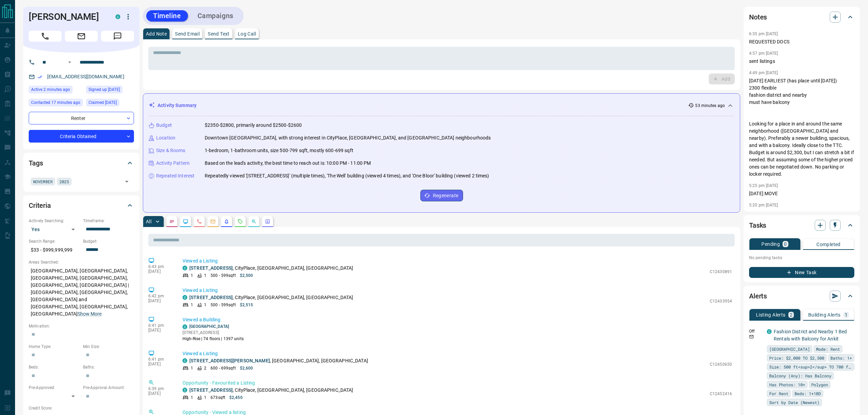 This screenshot has width=868, height=415. I want to click on button: Regenerate, so click(442, 195).